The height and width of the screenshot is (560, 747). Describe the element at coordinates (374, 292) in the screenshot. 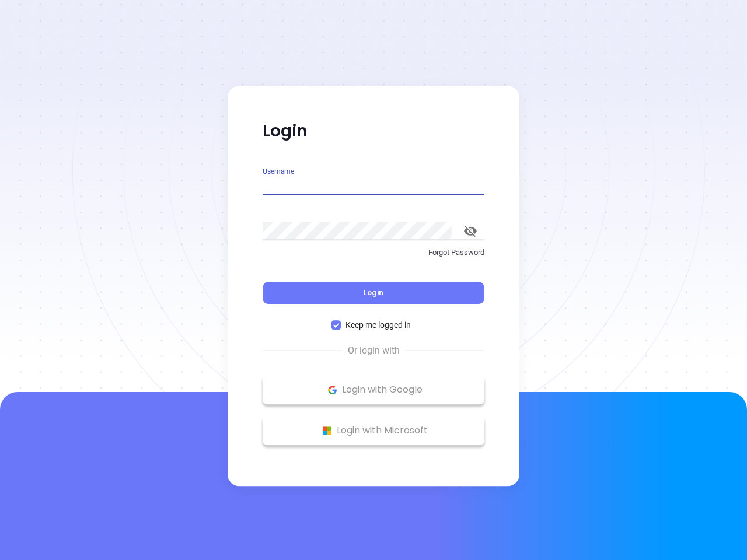

I see `span: Login` at that location.